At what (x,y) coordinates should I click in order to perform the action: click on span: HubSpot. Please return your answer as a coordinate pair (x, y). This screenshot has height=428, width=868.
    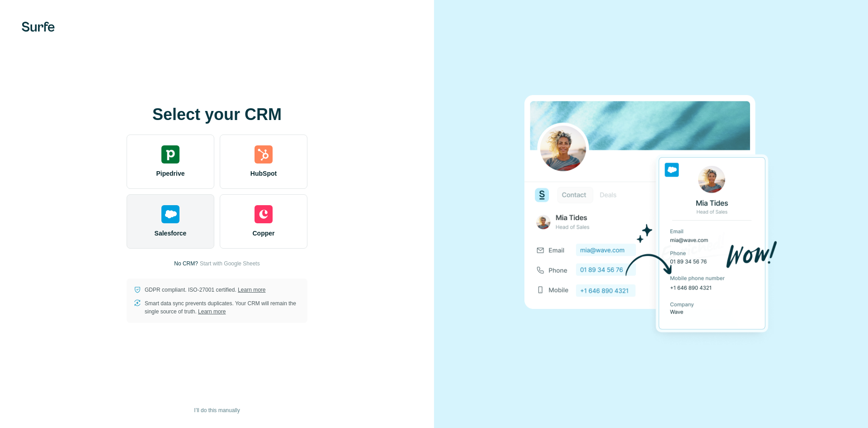
    Looking at the image, I should click on (264, 173).